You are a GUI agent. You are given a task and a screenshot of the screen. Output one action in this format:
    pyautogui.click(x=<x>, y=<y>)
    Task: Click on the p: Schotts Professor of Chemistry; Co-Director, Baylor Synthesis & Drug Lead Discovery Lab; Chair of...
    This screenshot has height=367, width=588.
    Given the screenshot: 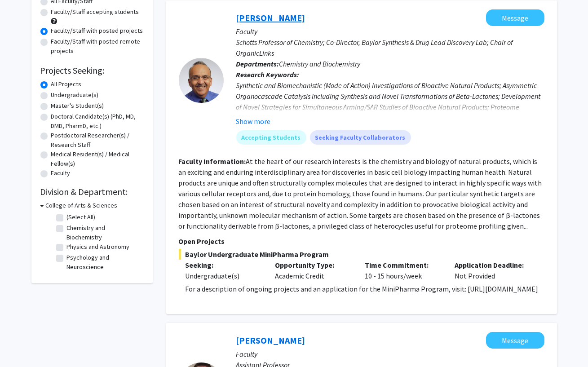 What is the action you would take?
    pyautogui.click(x=390, y=47)
    